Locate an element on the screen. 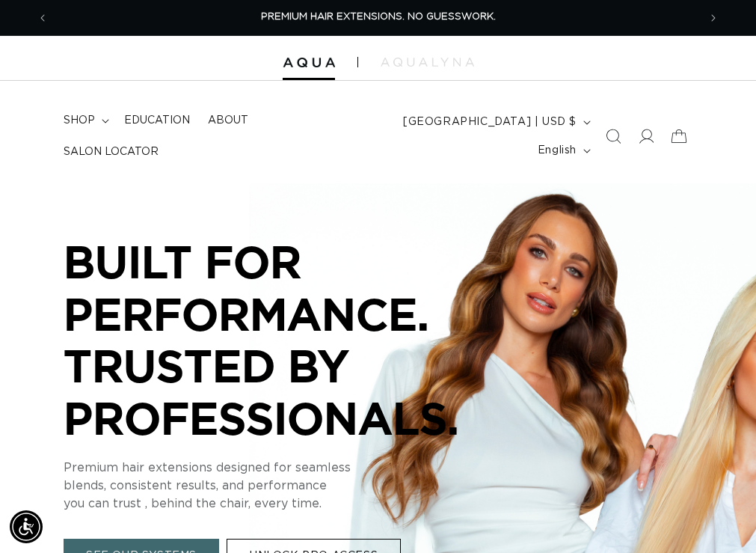 The width and height of the screenshot is (756, 553). img: Aqua Hair Extensions is located at coordinates (309, 63).